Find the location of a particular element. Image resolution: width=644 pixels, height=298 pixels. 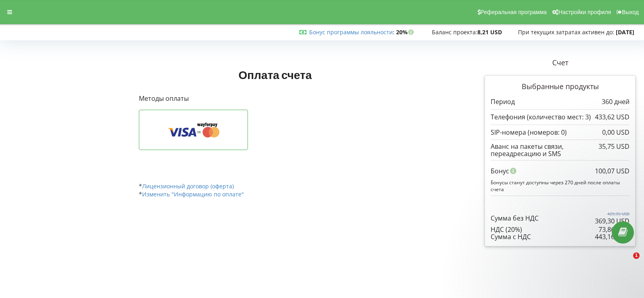

span: Реферальная программа is located at coordinates (514, 12).